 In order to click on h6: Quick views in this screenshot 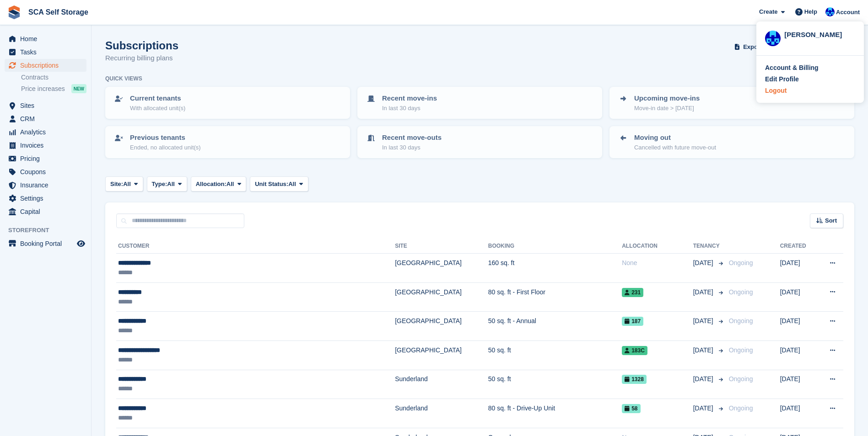, I will do `click(124, 79)`.